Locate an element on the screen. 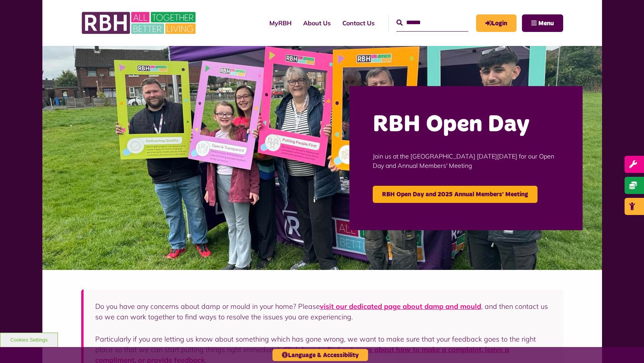 The image size is (644, 363). h2: RBH Open Day is located at coordinates (466, 125).